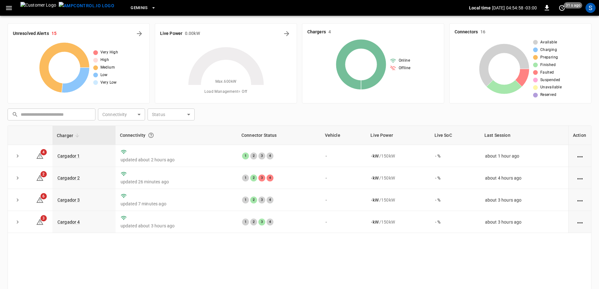  Describe the element at coordinates (44, 196) in the screenshot. I see `span: 6` at that location.